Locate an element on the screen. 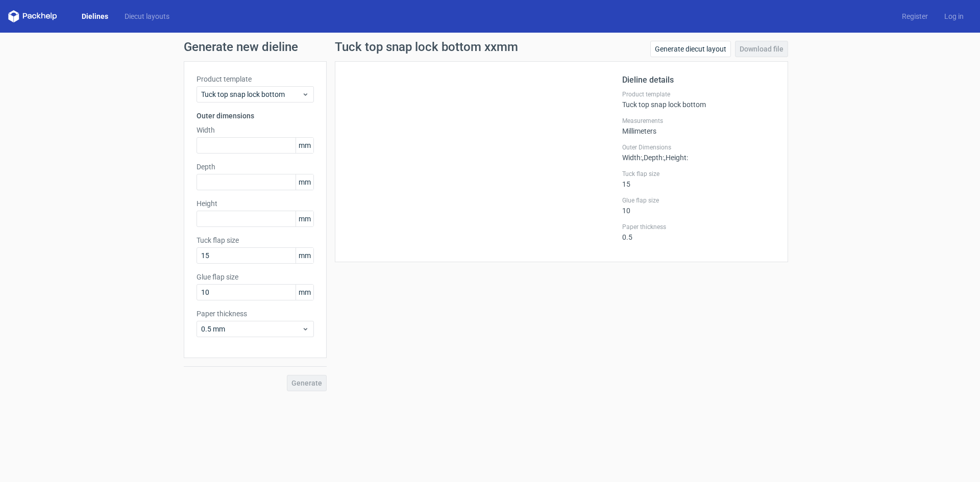 This screenshot has height=482, width=980. a: Generate diecut layout is located at coordinates (690, 49).